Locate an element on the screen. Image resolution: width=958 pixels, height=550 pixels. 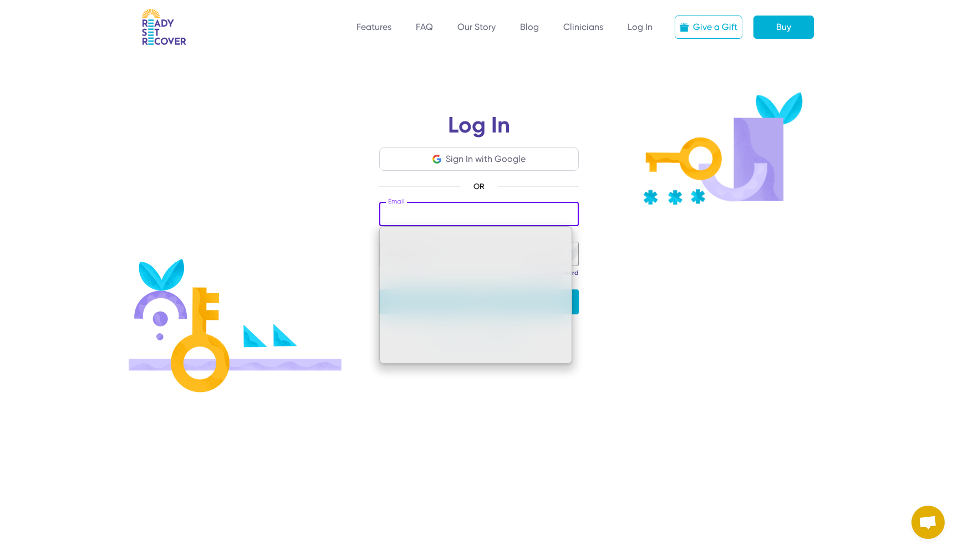
a: FAQ is located at coordinates (424, 27).